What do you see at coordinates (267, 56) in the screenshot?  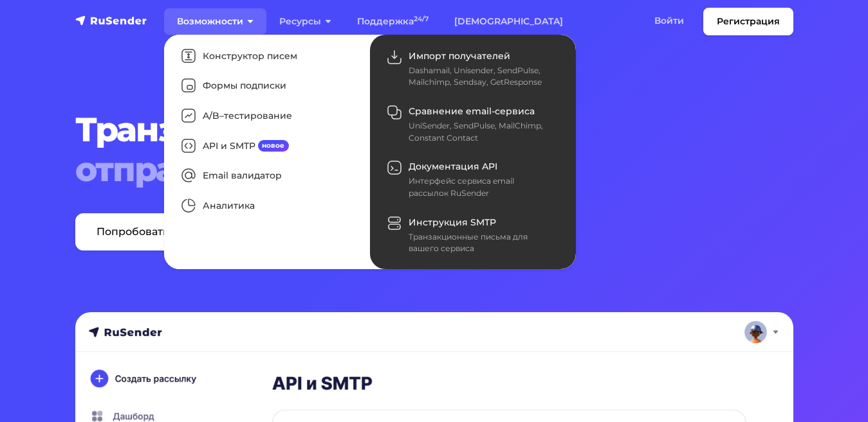 I see `a: Конструктор писем` at bounding box center [267, 56].